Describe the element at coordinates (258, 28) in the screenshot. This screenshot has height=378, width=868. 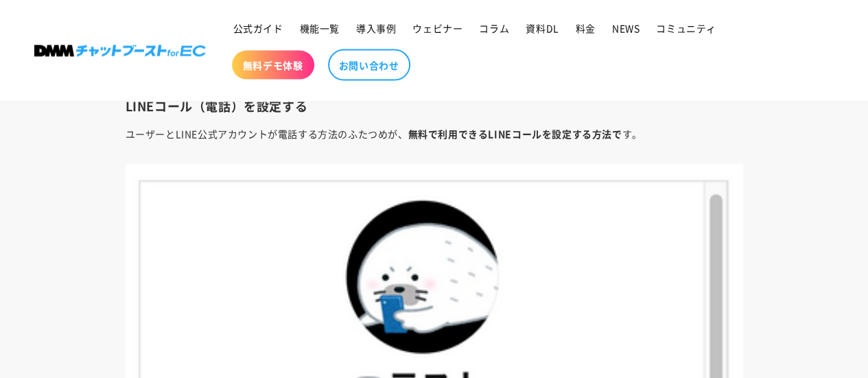
I see `a: 公式ガイド` at that location.